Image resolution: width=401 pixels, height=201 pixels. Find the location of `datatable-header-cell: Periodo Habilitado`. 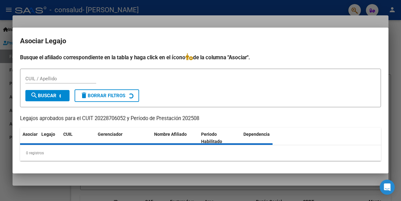

datatable-header-cell: Periodo Habilitado is located at coordinates (219, 138).